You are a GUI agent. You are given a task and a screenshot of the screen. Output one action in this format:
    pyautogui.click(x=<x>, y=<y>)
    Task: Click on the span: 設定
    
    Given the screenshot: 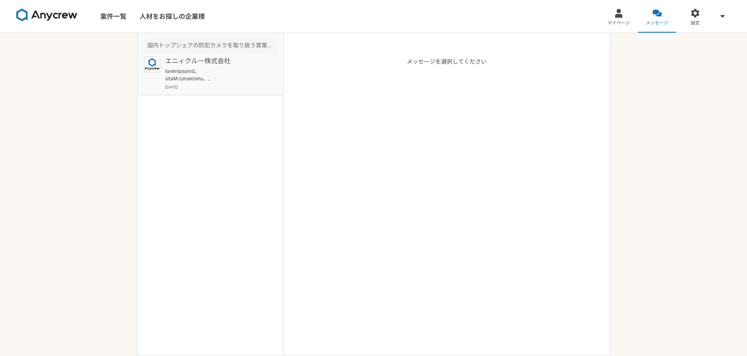 What is the action you would take?
    pyautogui.click(x=696, y=23)
    